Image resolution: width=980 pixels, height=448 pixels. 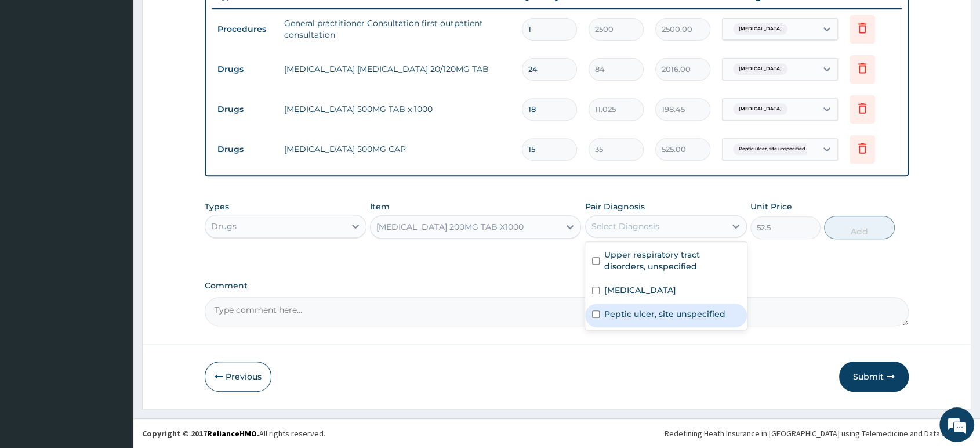 I want to click on td: General practitioner Consultation first outpatient consultation, so click(x=397, y=29).